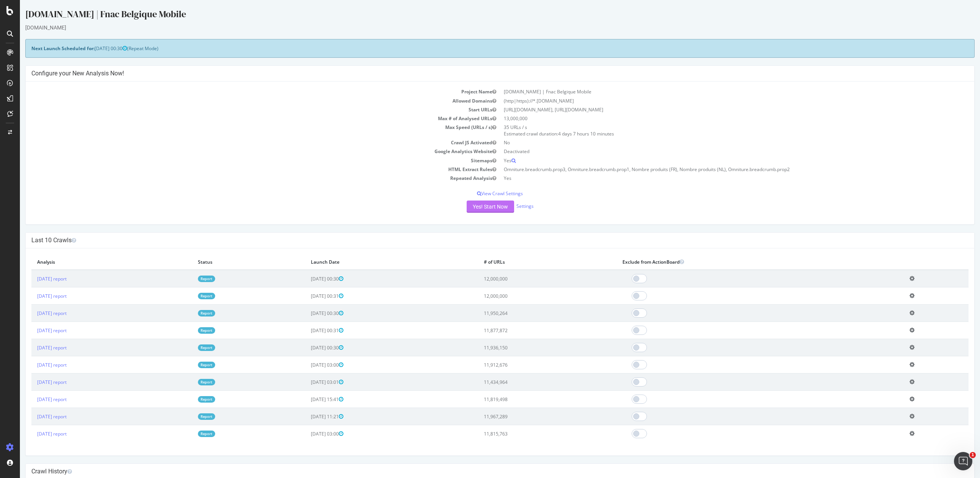 The width and height of the screenshot is (980, 478). I want to click on td: No, so click(714, 142).